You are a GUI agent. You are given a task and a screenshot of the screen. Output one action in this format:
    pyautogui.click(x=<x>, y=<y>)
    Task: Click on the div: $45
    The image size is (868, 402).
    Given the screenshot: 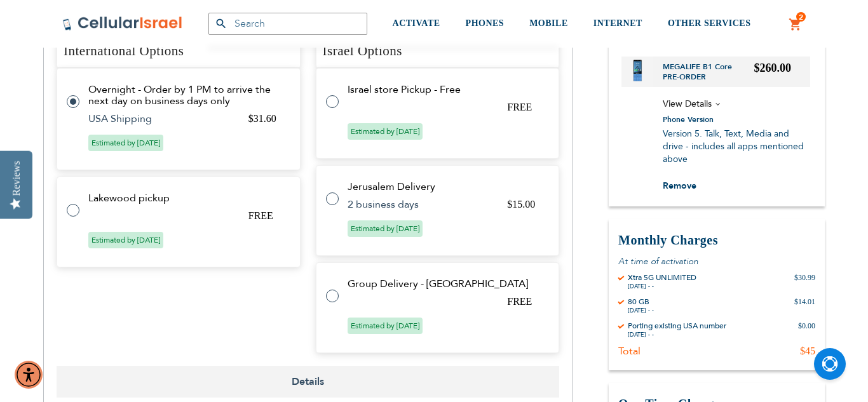 What is the action you would take?
    pyautogui.click(x=807, y=351)
    